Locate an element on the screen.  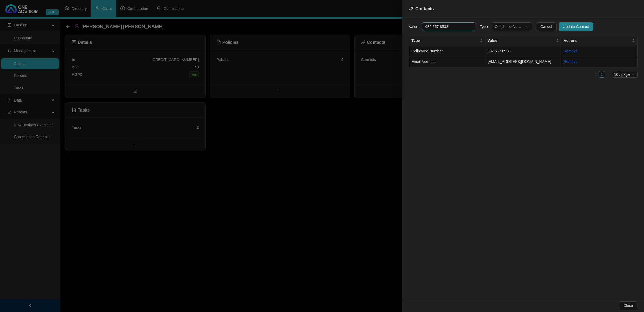
button: left is located at coordinates (595, 75).